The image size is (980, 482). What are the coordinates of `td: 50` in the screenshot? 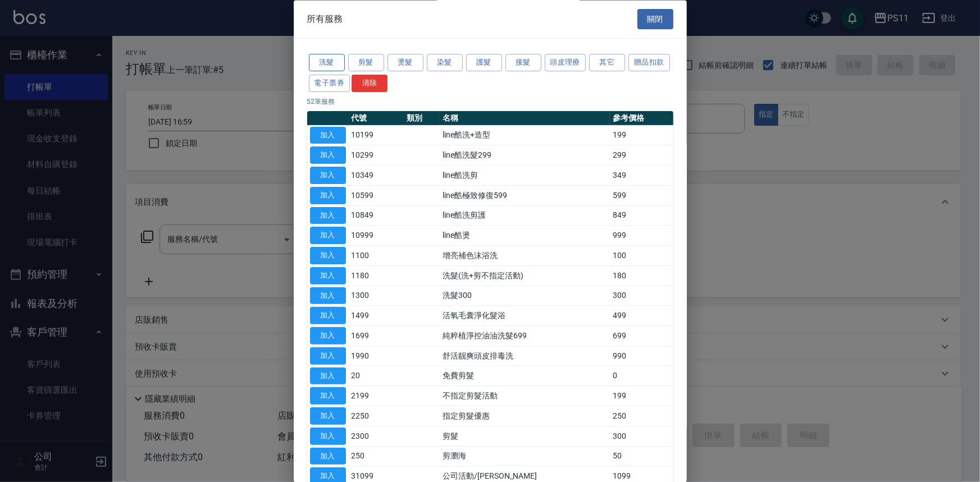 It's located at (641, 457).